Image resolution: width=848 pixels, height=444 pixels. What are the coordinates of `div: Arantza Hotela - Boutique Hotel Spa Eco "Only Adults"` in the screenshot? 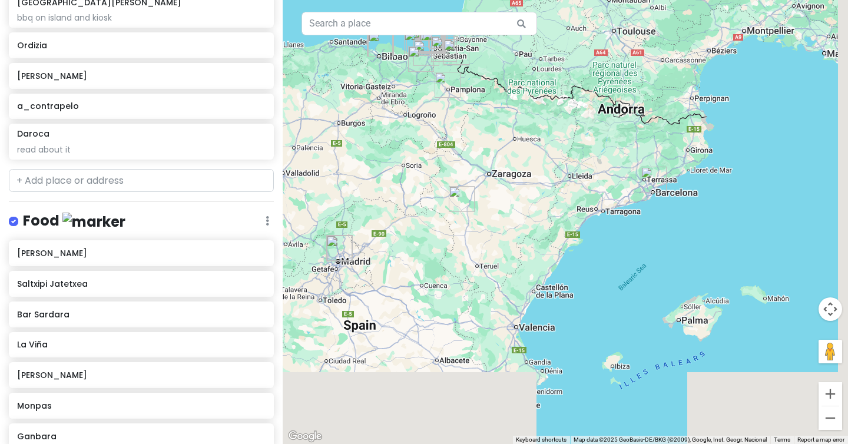 It's located at (444, 49).